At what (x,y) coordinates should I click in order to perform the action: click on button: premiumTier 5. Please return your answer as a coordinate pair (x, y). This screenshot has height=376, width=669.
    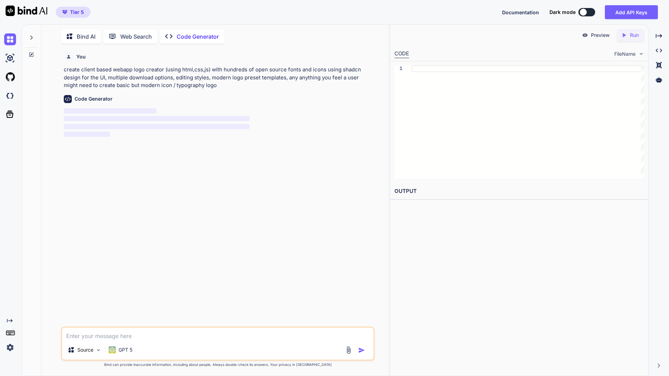
    Looking at the image, I should click on (73, 12).